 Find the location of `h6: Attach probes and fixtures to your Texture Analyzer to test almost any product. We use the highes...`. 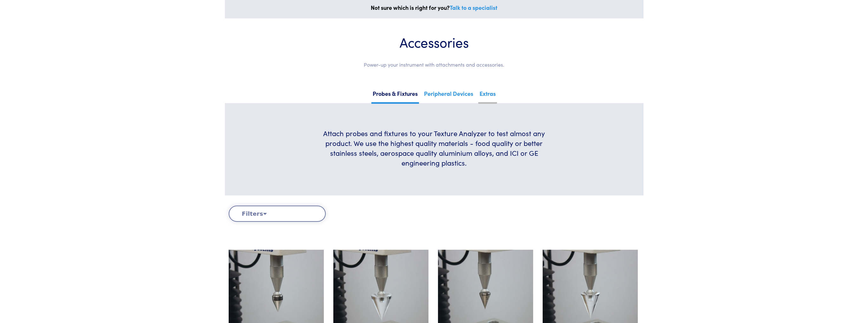

h6: Attach probes and fixtures to your Texture Analyzer to test almost any product. We use the highes... is located at coordinates (434, 148).